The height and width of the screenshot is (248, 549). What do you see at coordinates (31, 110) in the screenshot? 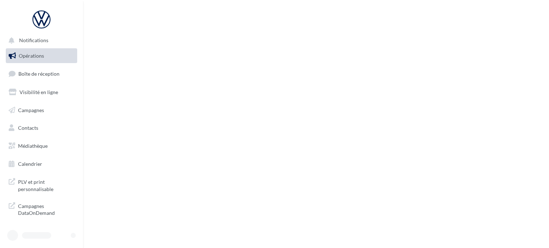
I see `span: Campagnes` at bounding box center [31, 110].